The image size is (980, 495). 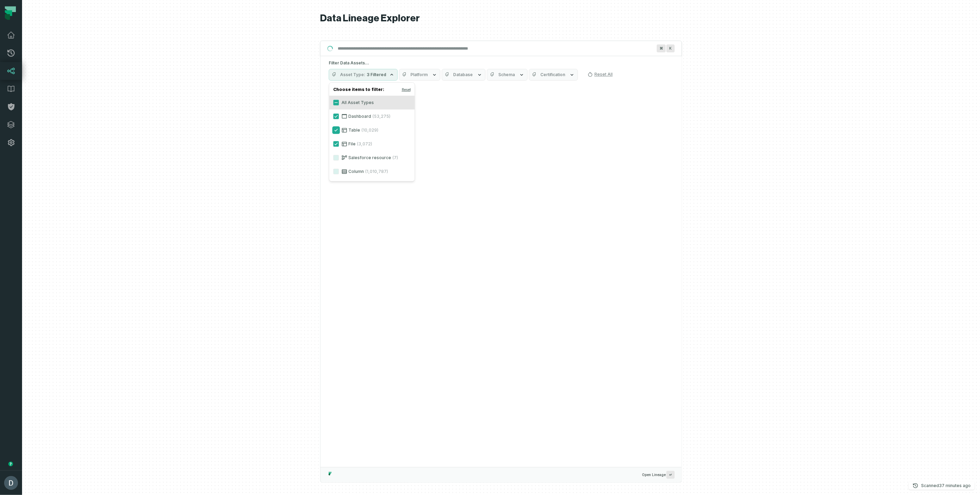 I want to click on relative-time: Sep 28, 2025, 9:01 AM GMT+3, so click(x=955, y=485).